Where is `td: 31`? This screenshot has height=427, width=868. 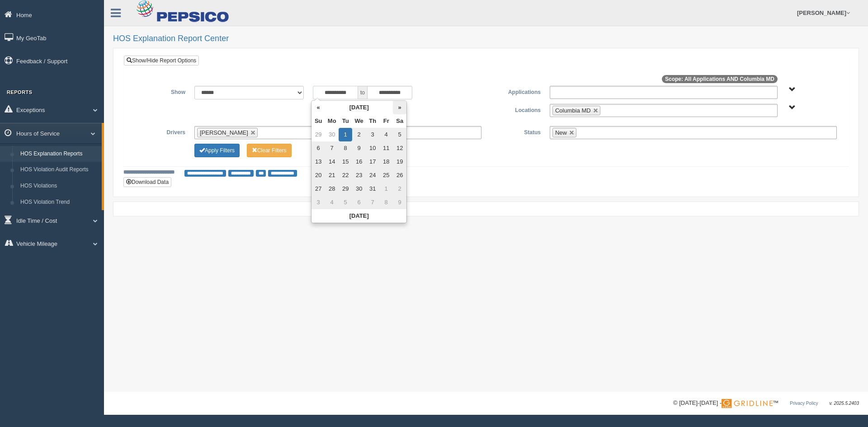
td: 31 is located at coordinates (373, 189).